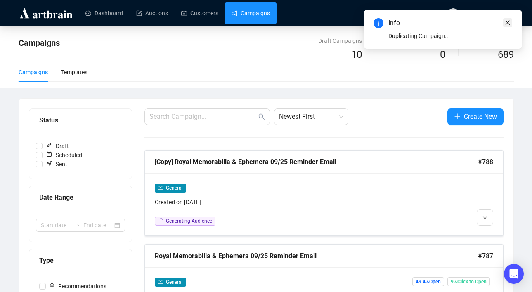  Describe the element at coordinates (485, 162) in the screenshot. I see `span: #788` at that location.